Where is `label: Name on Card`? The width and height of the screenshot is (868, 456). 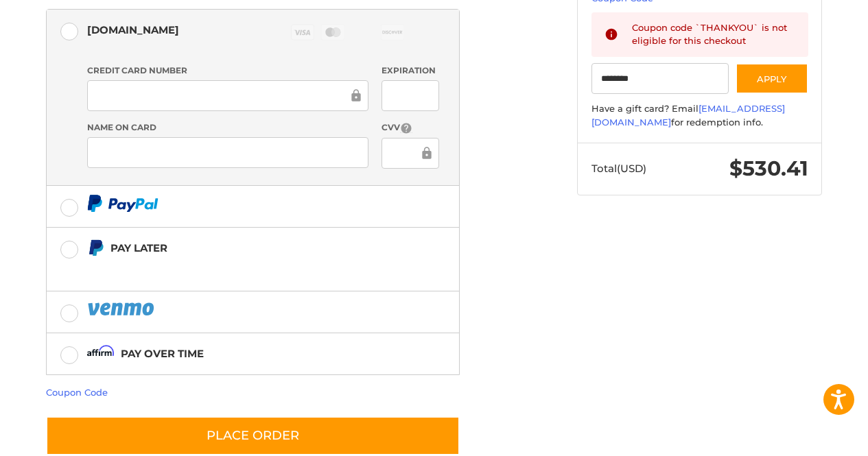
label: Name on Card is located at coordinates (227, 127).